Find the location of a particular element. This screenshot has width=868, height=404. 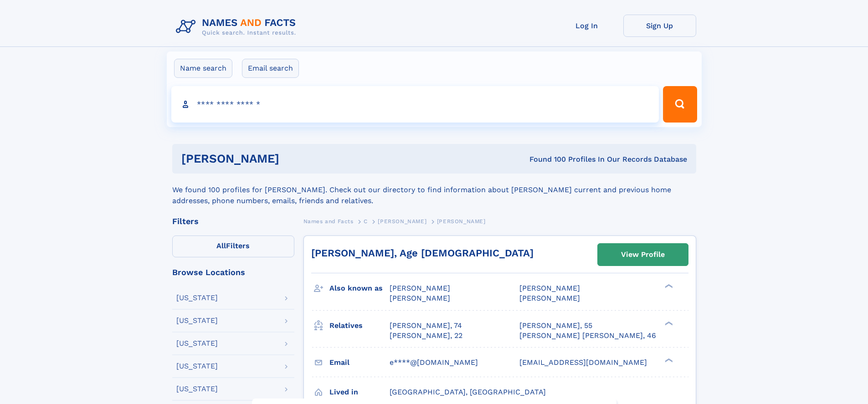

label: Name search is located at coordinates (204, 69).